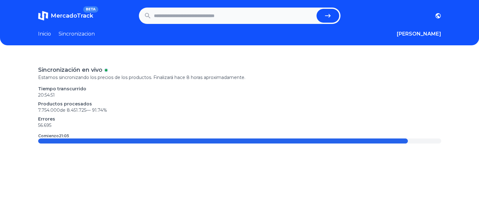  Describe the element at coordinates (240, 89) in the screenshot. I see `p: Tiempo transcurrido` at that location.